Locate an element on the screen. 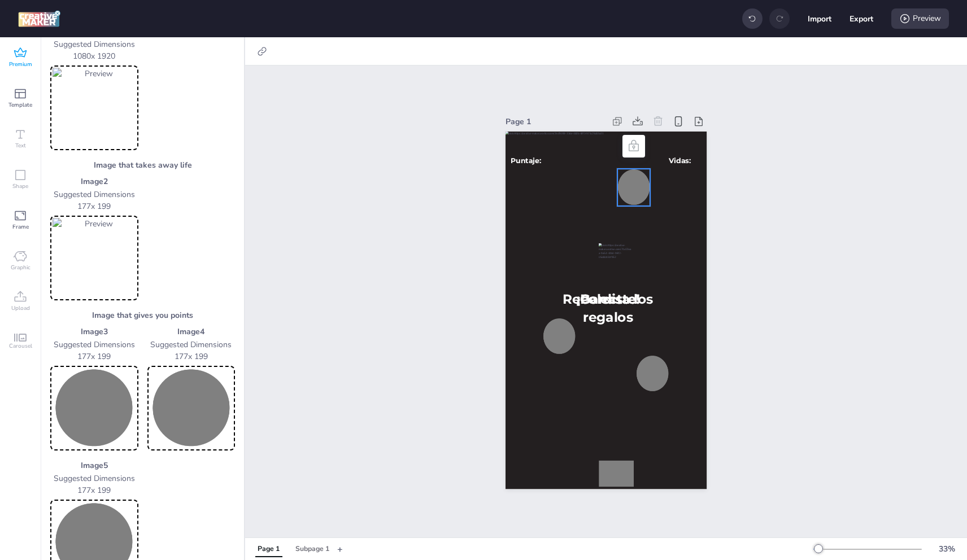 Image resolution: width=967 pixels, height=560 pixels. span: Template is located at coordinates (21, 105).